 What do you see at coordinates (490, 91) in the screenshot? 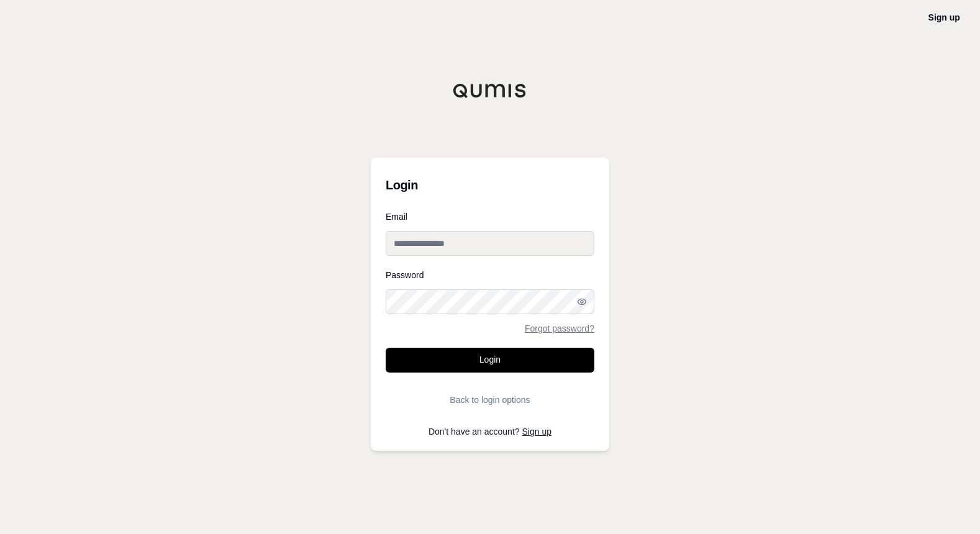
I see `img: Qumis` at bounding box center [490, 91].